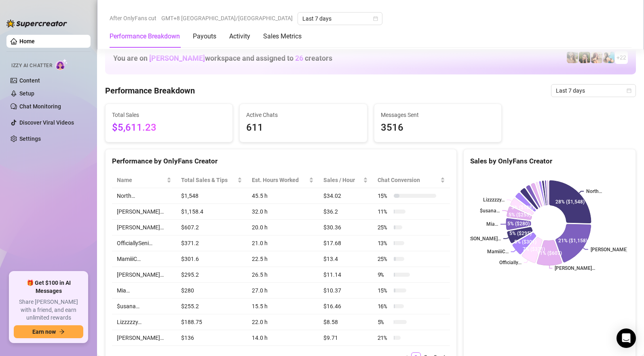 The height and width of the screenshot is (356, 644). I want to click on th: Chat Conversion, so click(411, 180).